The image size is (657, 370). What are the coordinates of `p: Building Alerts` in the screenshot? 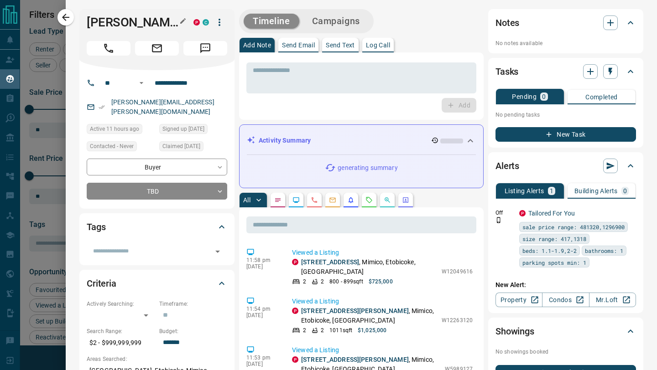 It's located at (596, 191).